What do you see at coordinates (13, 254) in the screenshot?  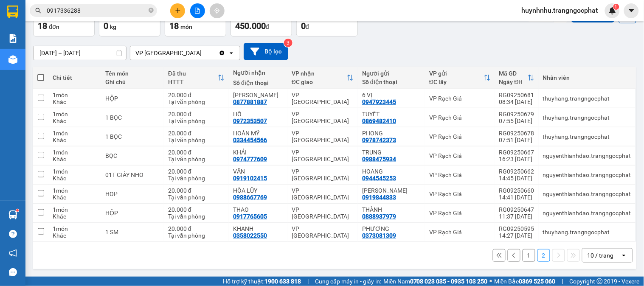 I see `span: notification` at bounding box center [13, 254].